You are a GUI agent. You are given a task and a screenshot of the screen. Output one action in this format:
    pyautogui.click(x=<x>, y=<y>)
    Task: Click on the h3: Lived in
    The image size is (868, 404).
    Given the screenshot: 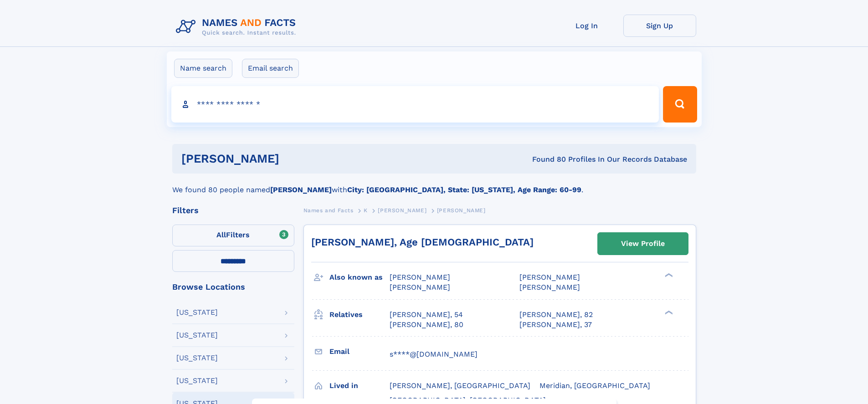 What is the action you would take?
    pyautogui.click(x=359, y=386)
    